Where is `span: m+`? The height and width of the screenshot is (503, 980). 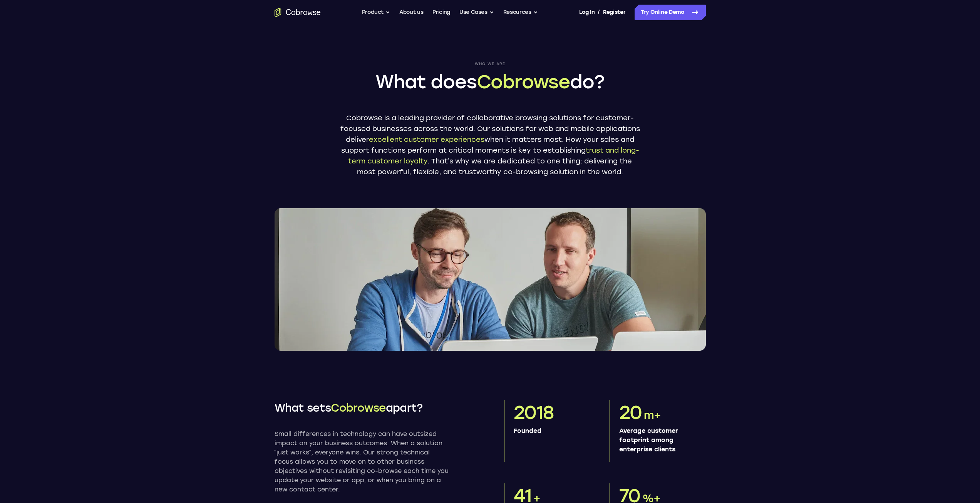
span: m+ is located at coordinates (653, 415).